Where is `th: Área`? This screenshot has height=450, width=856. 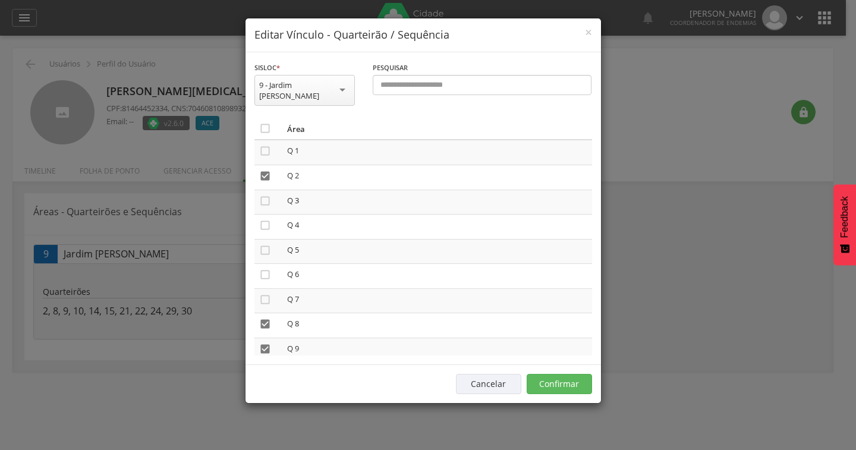 th: Área is located at coordinates (437, 128).